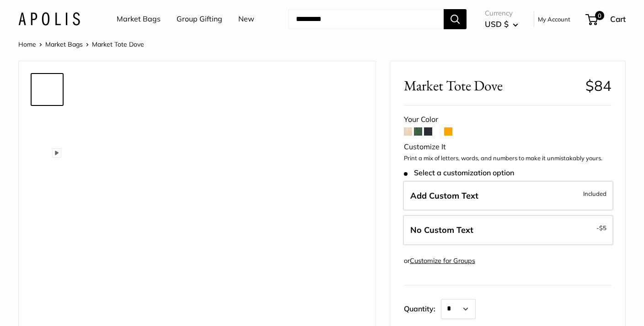  I want to click on label: Leave Blank, so click(508, 230).